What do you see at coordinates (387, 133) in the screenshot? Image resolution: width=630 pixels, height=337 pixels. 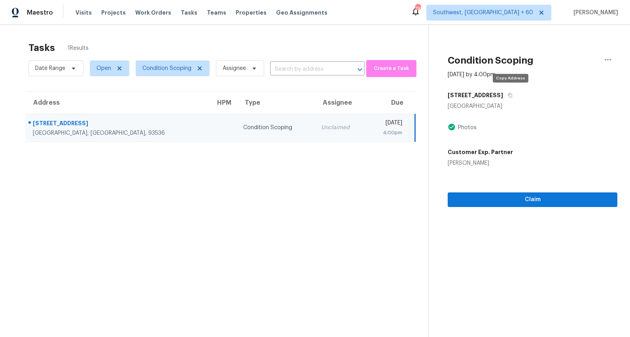 I see `div: 4:00pm` at bounding box center [387, 133].